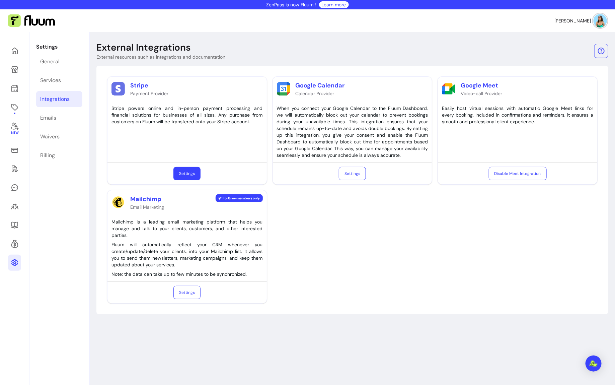 The image size is (615, 385). I want to click on div: Open Intercom Messenger, so click(594, 363).